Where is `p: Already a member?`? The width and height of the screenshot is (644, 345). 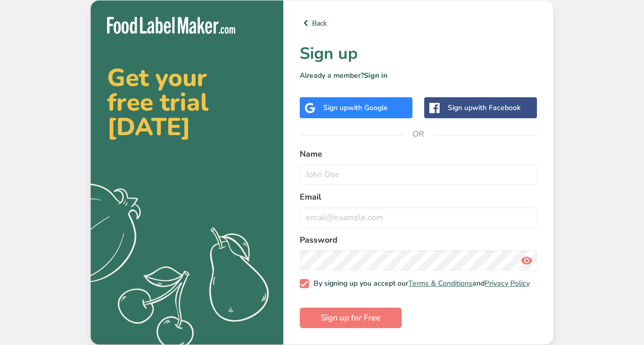 p: Already a member? is located at coordinates (418, 76).